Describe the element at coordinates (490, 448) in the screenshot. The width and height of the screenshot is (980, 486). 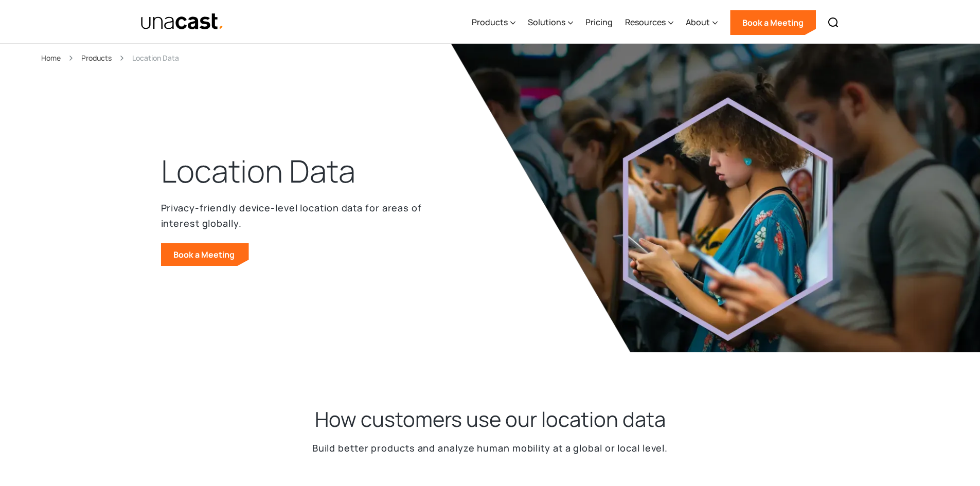
I see `p: Build better products and analyze human mobility at a global or local level.` at that location.